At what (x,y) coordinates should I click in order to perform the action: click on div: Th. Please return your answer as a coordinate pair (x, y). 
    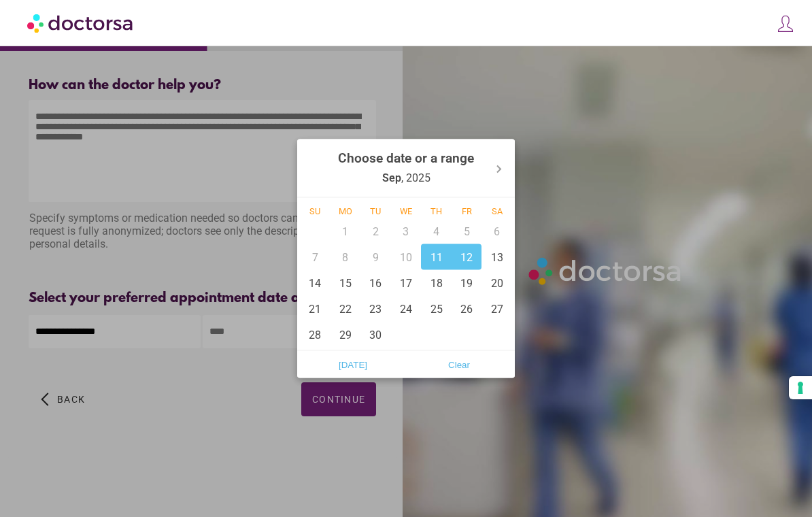
    Looking at the image, I should click on (436, 211).